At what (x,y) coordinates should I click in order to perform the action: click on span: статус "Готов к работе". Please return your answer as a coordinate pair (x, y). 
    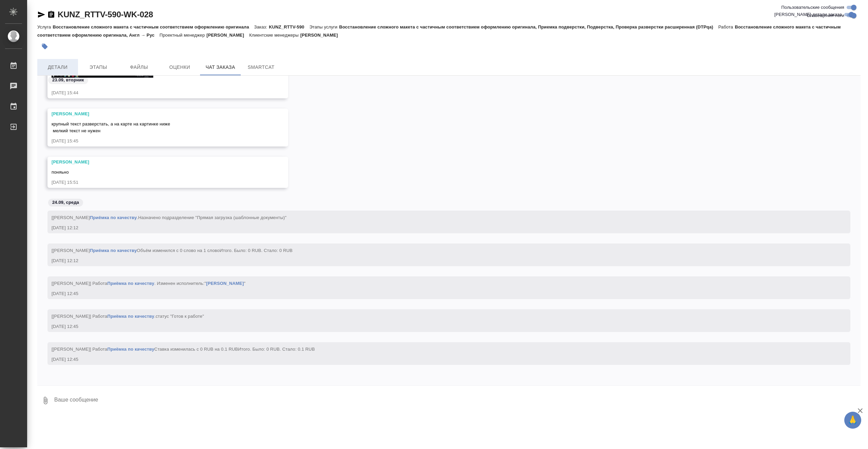
    Looking at the image, I should click on (179, 316).